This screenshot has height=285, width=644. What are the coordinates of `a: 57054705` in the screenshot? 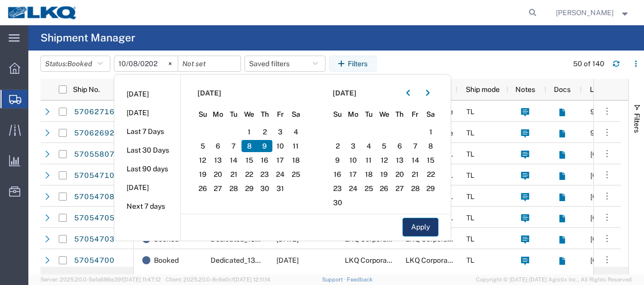 It's located at (94, 219).